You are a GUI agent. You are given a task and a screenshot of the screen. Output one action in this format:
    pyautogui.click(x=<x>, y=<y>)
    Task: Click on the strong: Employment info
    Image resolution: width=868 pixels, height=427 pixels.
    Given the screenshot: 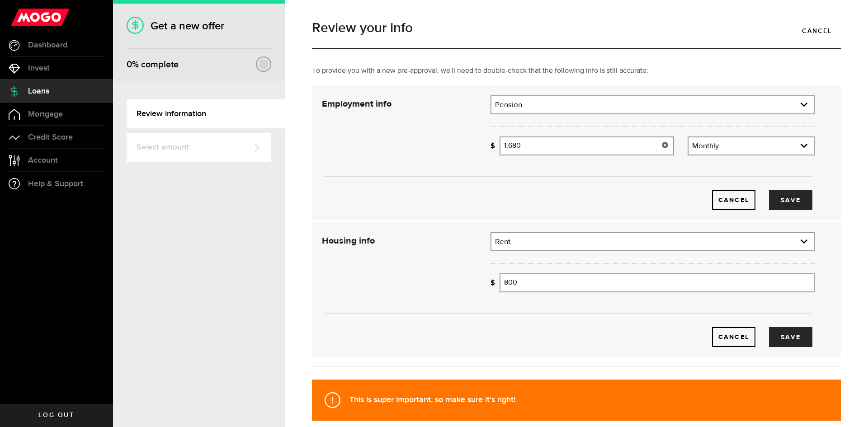 What is the action you would take?
    pyautogui.click(x=357, y=104)
    